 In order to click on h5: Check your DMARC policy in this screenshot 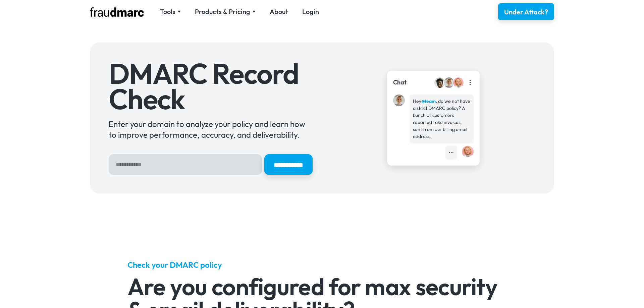, I will do `click(322, 265)`.